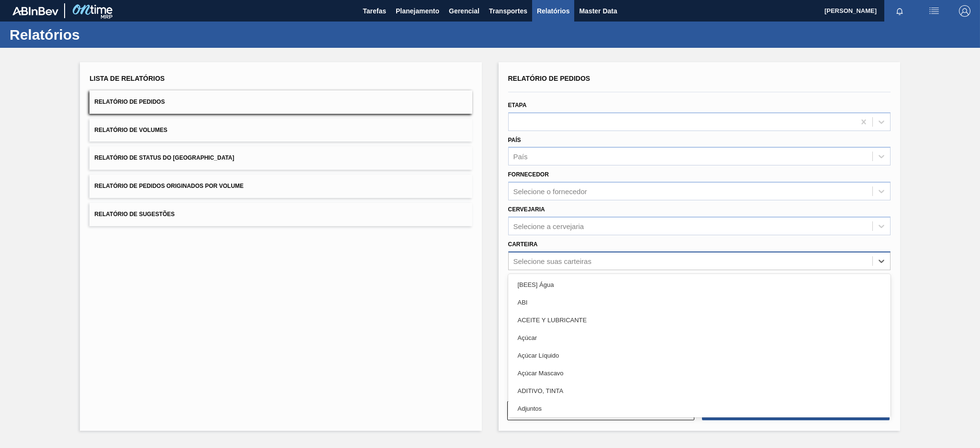 This screenshot has width=980, height=448. What do you see at coordinates (464, 11) in the screenshot?
I see `span: Gerencial` at bounding box center [464, 11].